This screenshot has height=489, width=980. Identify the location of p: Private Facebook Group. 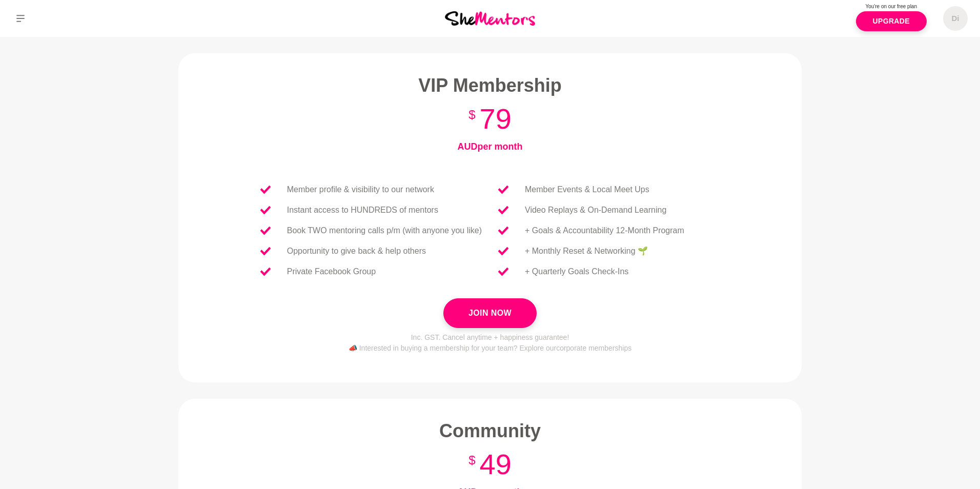
(331, 272).